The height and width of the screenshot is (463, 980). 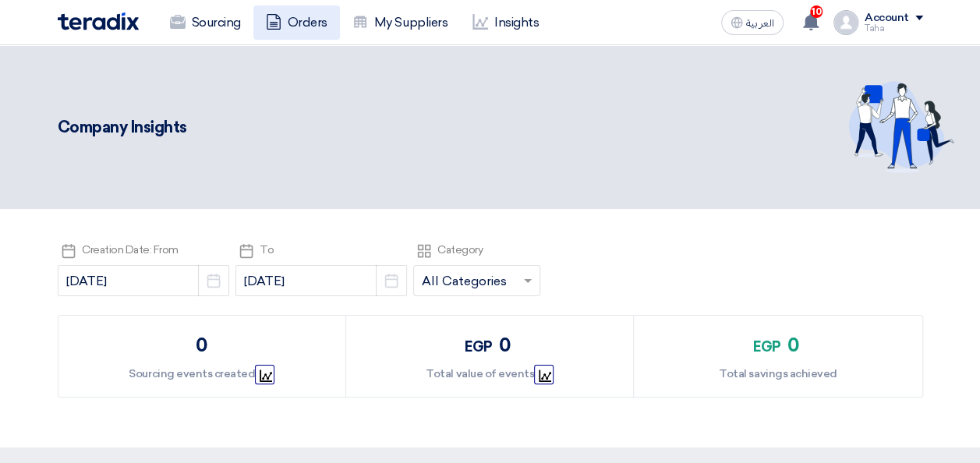 What do you see at coordinates (360, 127) in the screenshot?
I see `div: Company Insights` at bounding box center [360, 127].